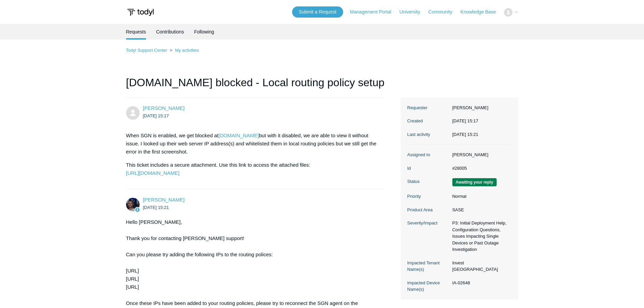 The width and height of the screenshot is (644, 308). Describe the element at coordinates (204, 32) in the screenshot. I see `a: Following` at that location.